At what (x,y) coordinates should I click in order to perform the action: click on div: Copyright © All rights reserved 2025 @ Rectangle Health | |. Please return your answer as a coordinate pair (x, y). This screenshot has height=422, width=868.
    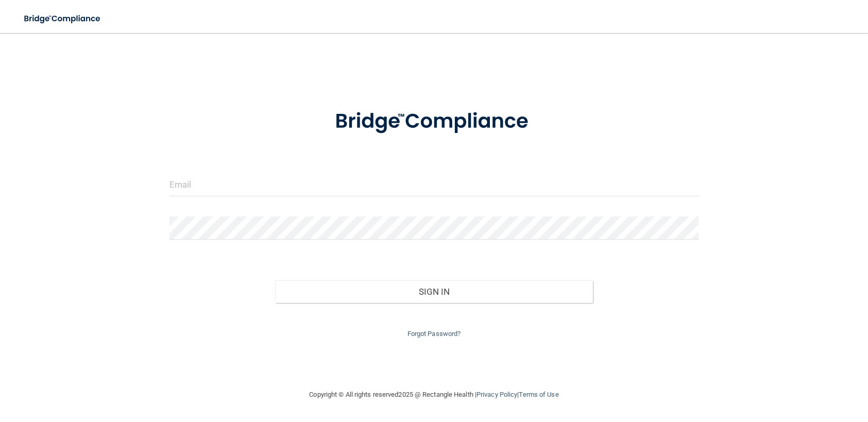
    Looking at the image, I should click on (434, 395).